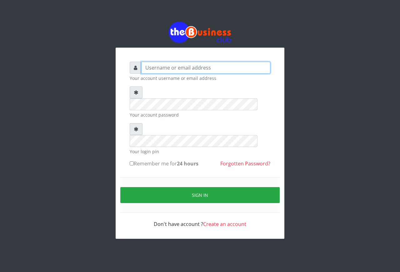 Image resolution: width=400 pixels, height=272 pixels. I want to click on small: Your login pin, so click(200, 151).